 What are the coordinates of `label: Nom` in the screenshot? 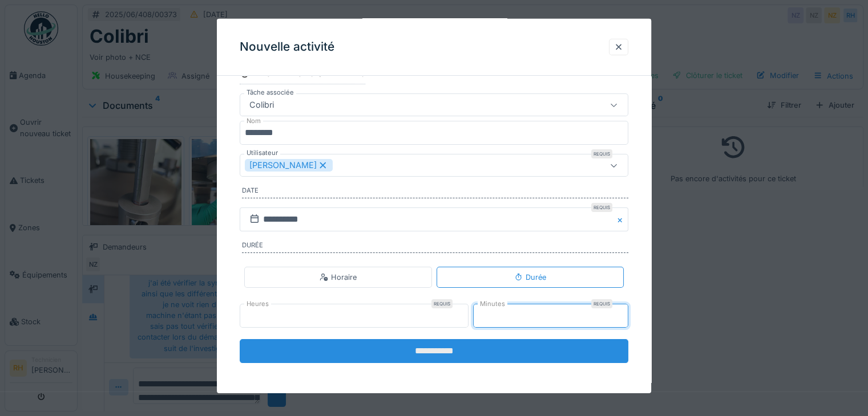 It's located at (253, 121).